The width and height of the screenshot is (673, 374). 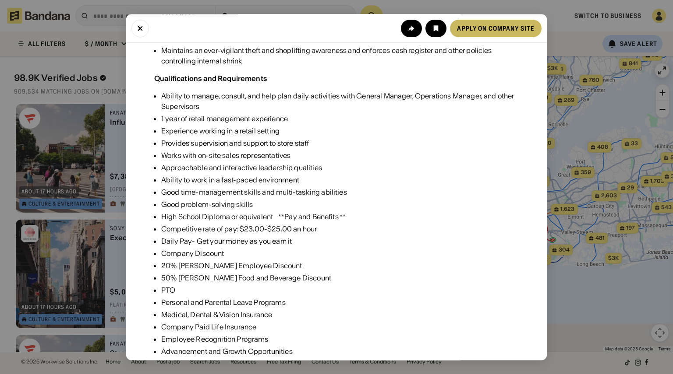 I want to click on div: Good problem-solving skills, so click(x=340, y=205).